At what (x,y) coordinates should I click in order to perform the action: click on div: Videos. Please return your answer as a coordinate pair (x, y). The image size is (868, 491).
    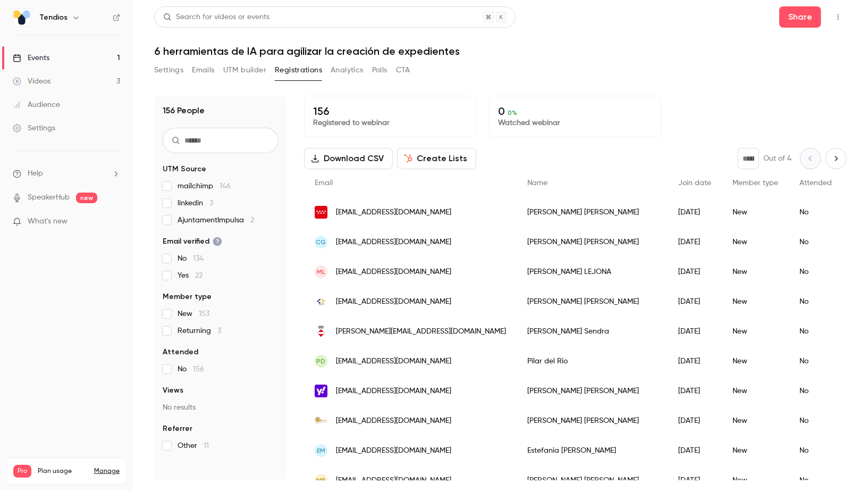
    Looking at the image, I should click on (32, 81).